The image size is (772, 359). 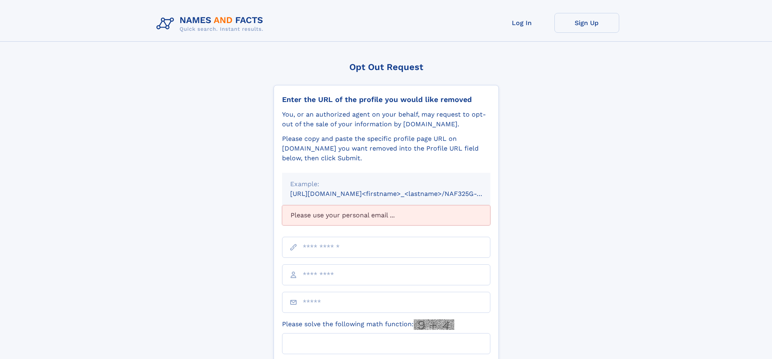 I want to click on img: Logo Names and Facts, so click(x=212, y=24).